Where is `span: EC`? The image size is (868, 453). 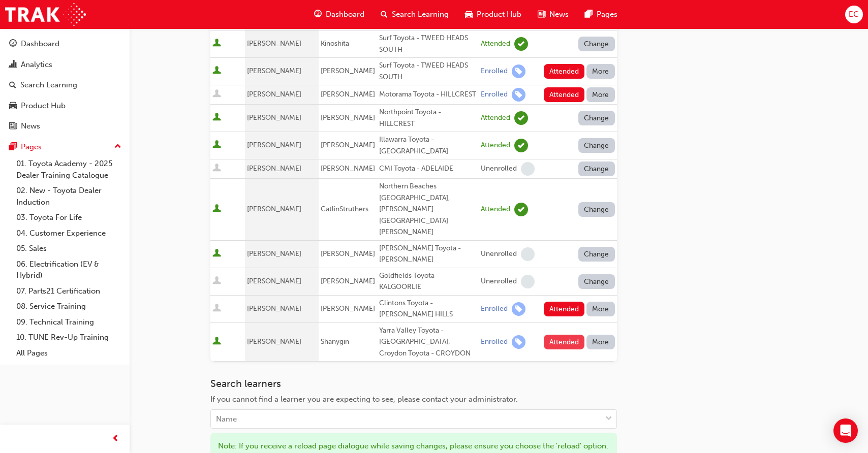
span: EC is located at coordinates (854, 14).